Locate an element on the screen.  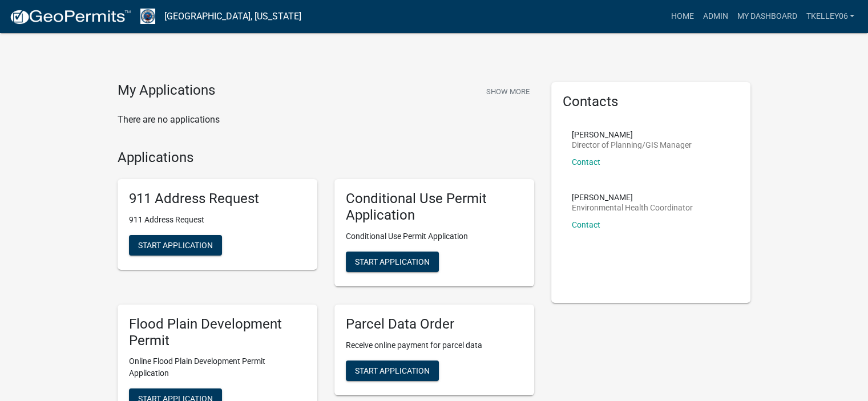
a: Home is located at coordinates (682, 16).